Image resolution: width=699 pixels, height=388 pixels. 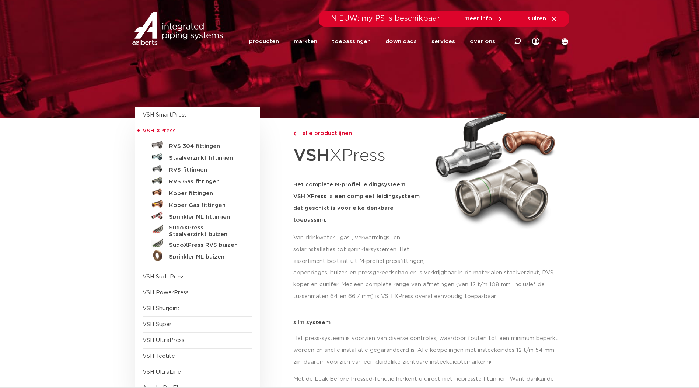 What do you see at coordinates (165, 115) in the screenshot?
I see `a: VSH SmartPress` at bounding box center [165, 115].